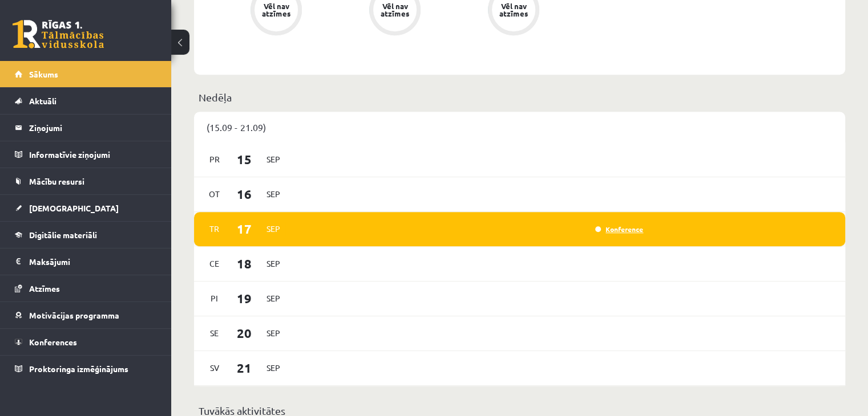  Describe the element at coordinates (215, 228) in the screenshot. I see `span: Tr` at that location.